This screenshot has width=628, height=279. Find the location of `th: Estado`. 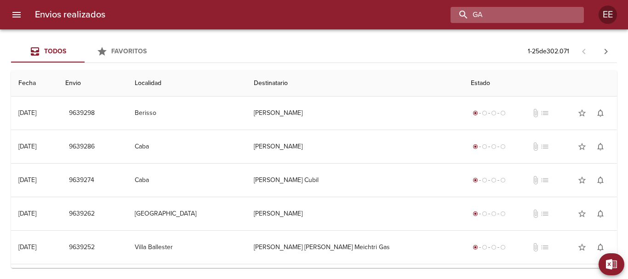

th: Estado is located at coordinates (540, 83).